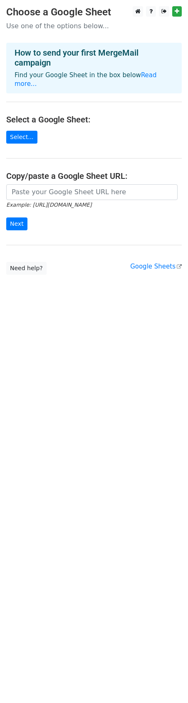  Describe the element at coordinates (22, 137) in the screenshot. I see `a: Select...` at that location.